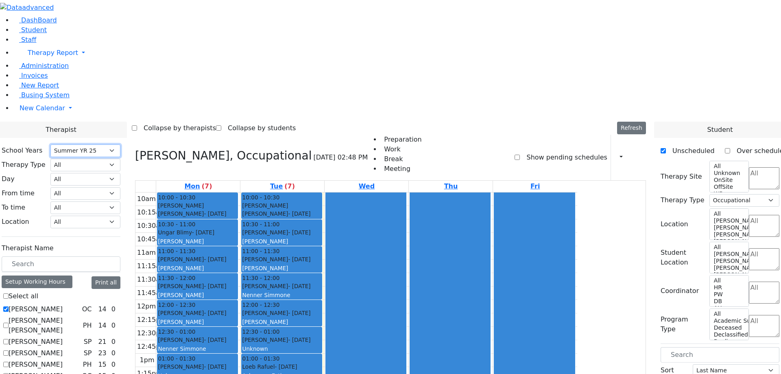 The width and height of the screenshot is (781, 374). I want to click on a: Staff, so click(24, 39).